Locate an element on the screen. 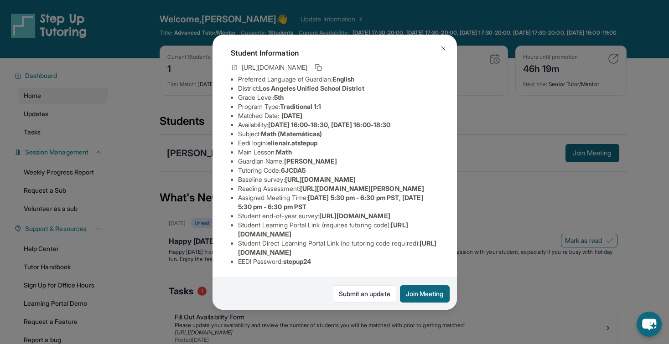  button: chat-button is located at coordinates (649, 324).